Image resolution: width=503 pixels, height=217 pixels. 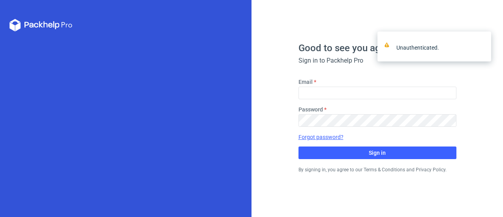 What do you see at coordinates (377, 48) in the screenshot?
I see `h1: Good to see you again!` at bounding box center [377, 48].